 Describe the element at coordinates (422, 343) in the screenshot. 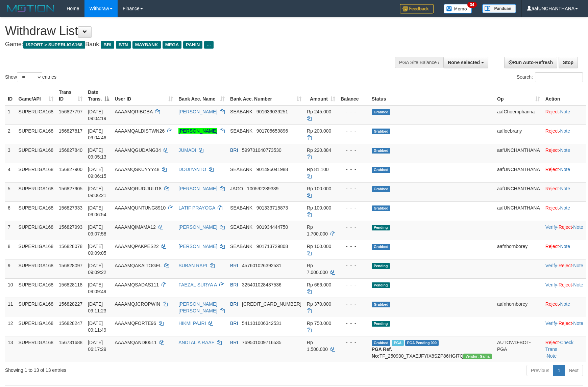

I see `span: PGA Pending` at that location.